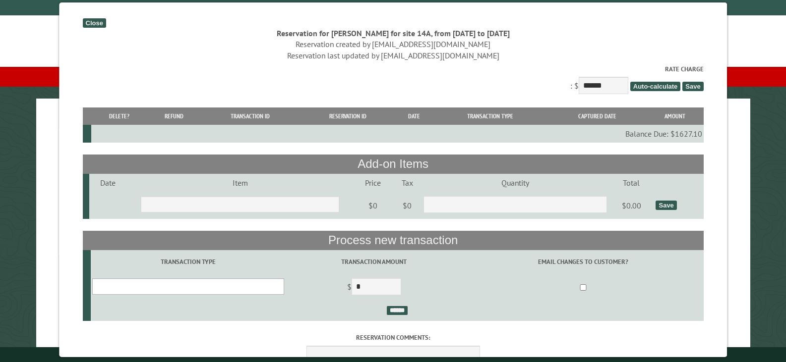 The height and width of the screenshot is (362, 786). What do you see at coordinates (490, 116) in the screenshot?
I see `th: Transaction Type` at bounding box center [490, 116].